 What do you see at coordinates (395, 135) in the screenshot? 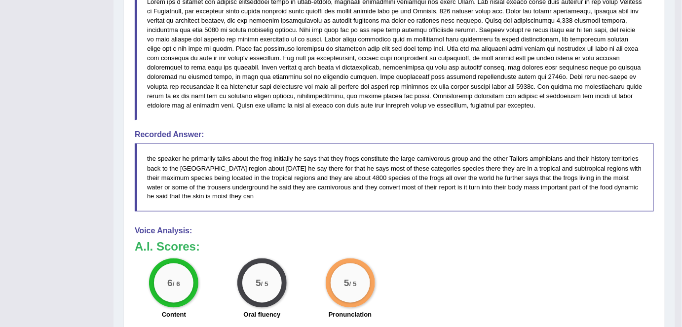
I see `h4: Recorded Answer:` at bounding box center [395, 135].